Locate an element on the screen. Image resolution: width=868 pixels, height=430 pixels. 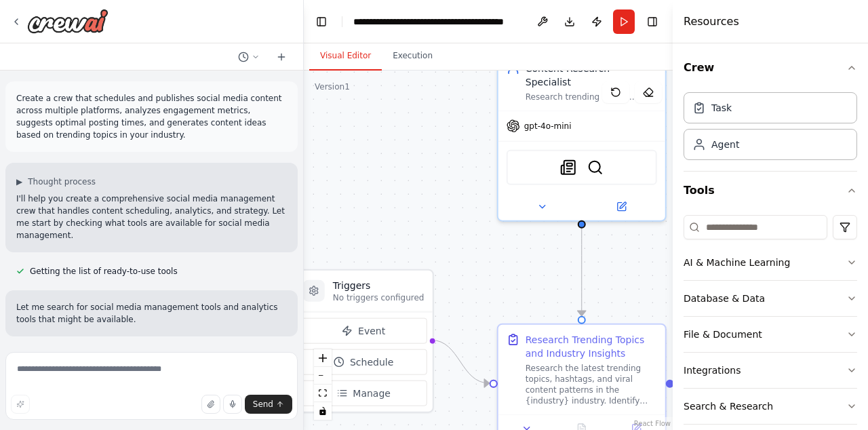
div: Version 1 is located at coordinates (332, 87).